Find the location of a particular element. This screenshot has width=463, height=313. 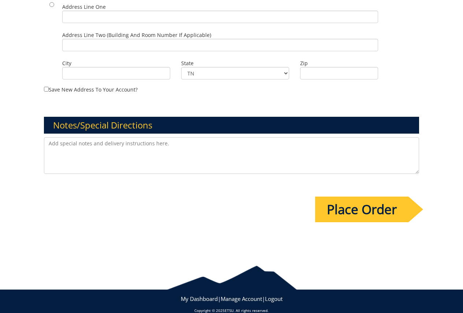

label: State is located at coordinates (235, 63).